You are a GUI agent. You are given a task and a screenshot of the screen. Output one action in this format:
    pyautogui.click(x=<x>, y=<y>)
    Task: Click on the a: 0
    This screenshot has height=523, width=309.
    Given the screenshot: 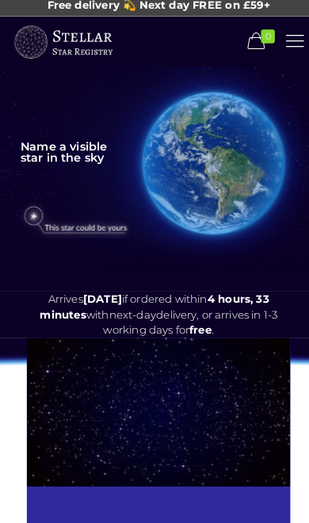 What is the action you would take?
    pyautogui.click(x=256, y=48)
    